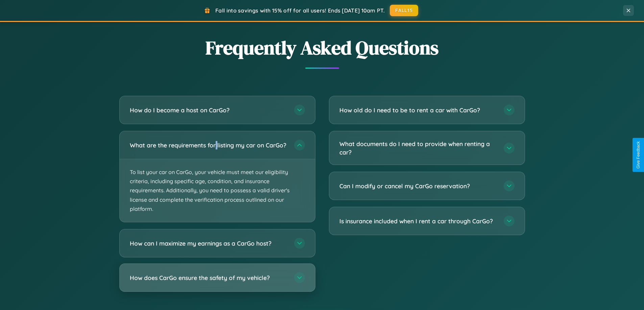 The width and height of the screenshot is (644, 310). What do you see at coordinates (322, 47) in the screenshot?
I see `h2: Frequently Asked Questions` at bounding box center [322, 47].